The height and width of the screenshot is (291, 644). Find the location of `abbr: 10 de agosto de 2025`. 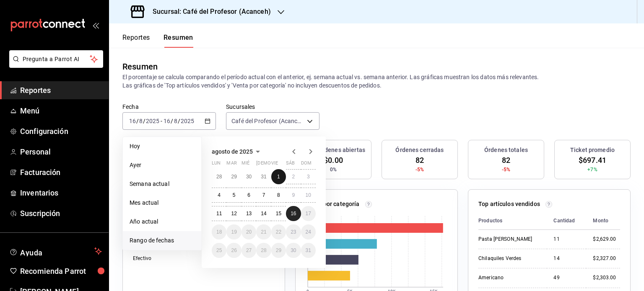

abbr: 10 de agosto de 2025 is located at coordinates (308, 195).